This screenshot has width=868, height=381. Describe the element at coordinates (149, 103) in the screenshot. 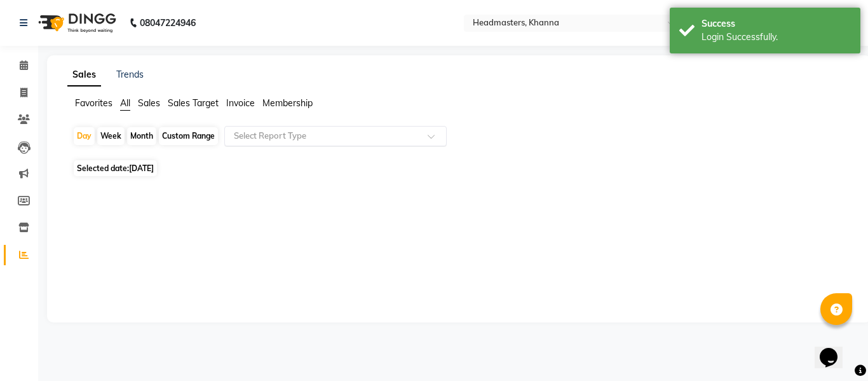

I see `span: Sales` at that location.